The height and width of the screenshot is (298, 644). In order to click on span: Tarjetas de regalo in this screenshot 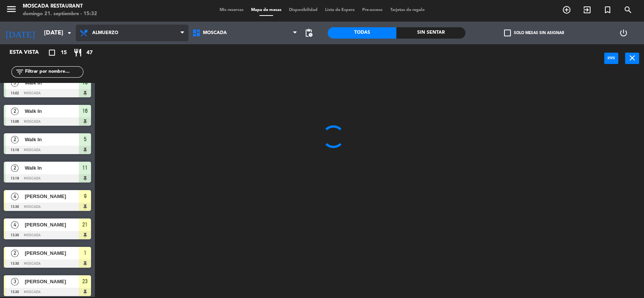, I will do `click(407, 10)`.